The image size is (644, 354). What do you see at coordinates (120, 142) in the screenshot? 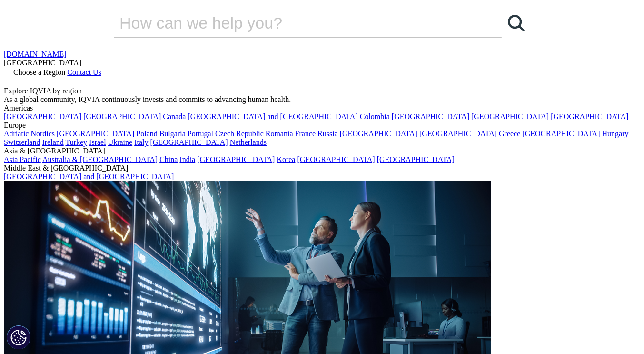
I see `a: Ukraine` at bounding box center [120, 142].